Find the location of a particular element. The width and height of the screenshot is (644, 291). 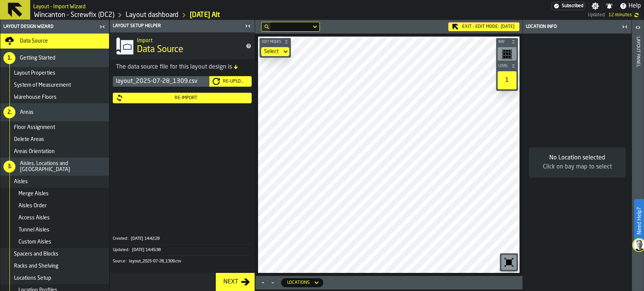

li: menu Spacers and Blocks is located at coordinates (55, 254).